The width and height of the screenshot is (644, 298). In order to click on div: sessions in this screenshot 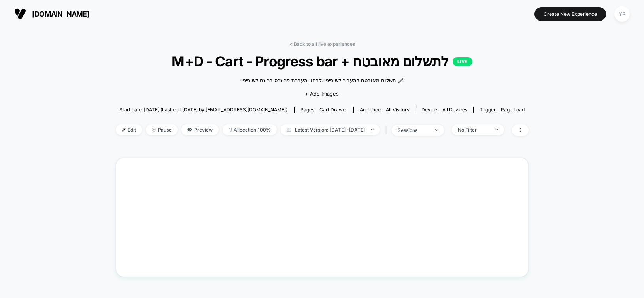, I will do `click(414, 130)`.